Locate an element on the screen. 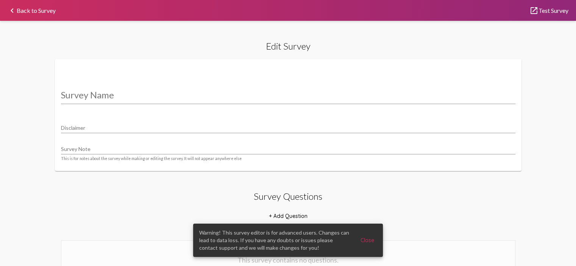  a: Back to Survey is located at coordinates (31, 10).